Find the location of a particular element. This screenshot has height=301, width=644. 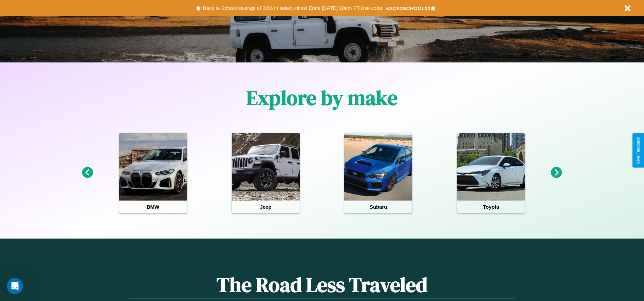

b: BACK2SCHOOL20 is located at coordinates (408, 8).